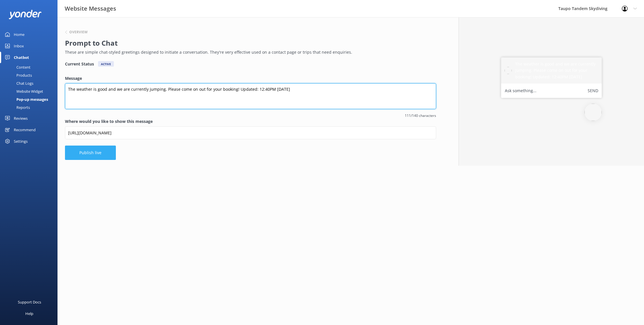  What do you see at coordinates (25, 130) in the screenshot?
I see `div: Recommend` at bounding box center [25, 130].